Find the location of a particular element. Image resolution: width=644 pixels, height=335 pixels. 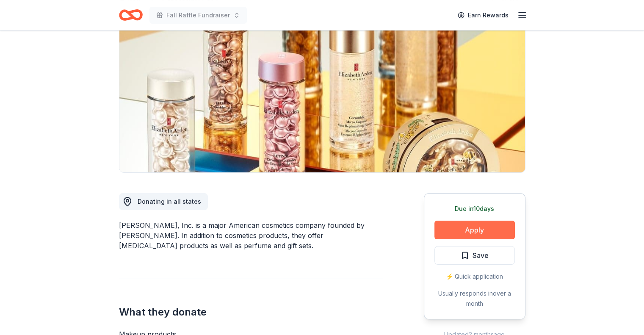

div: Due in 10 days is located at coordinates (475, 209).